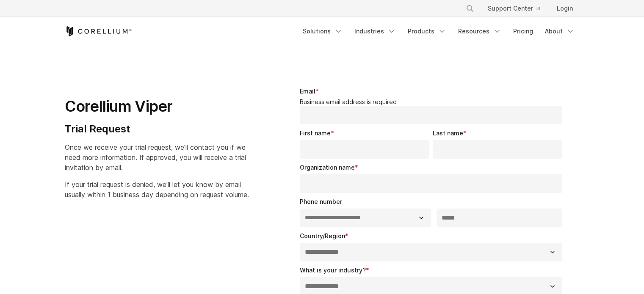 This screenshot has width=644, height=294. What do you see at coordinates (156, 129) in the screenshot?
I see `h4: Trial Request` at bounding box center [156, 129].